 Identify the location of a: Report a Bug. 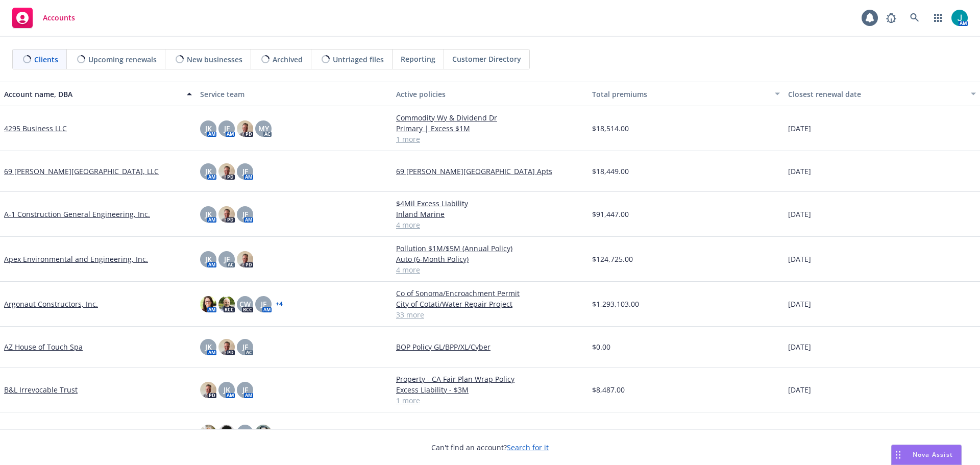
(892, 18).